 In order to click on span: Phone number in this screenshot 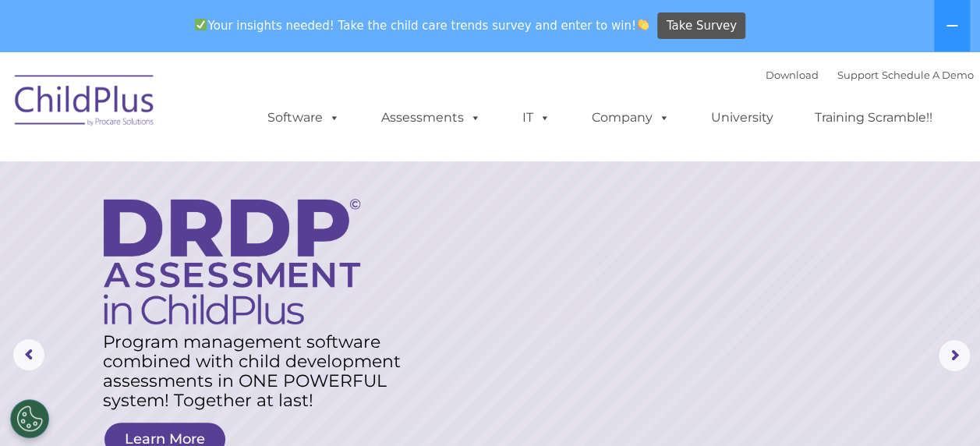, I will do `click(249, 173)`.